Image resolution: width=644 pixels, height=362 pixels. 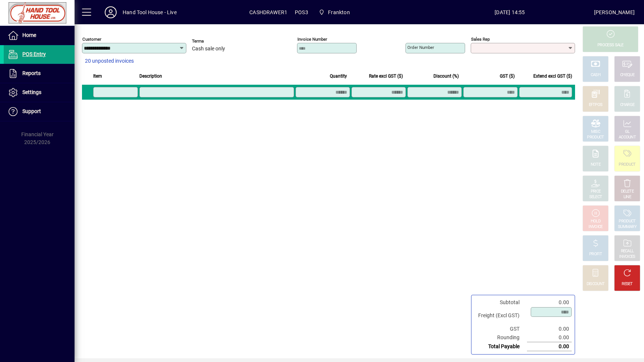 What do you see at coordinates (501, 302) in the screenshot?
I see `td: Subtotal` at bounding box center [501, 302].